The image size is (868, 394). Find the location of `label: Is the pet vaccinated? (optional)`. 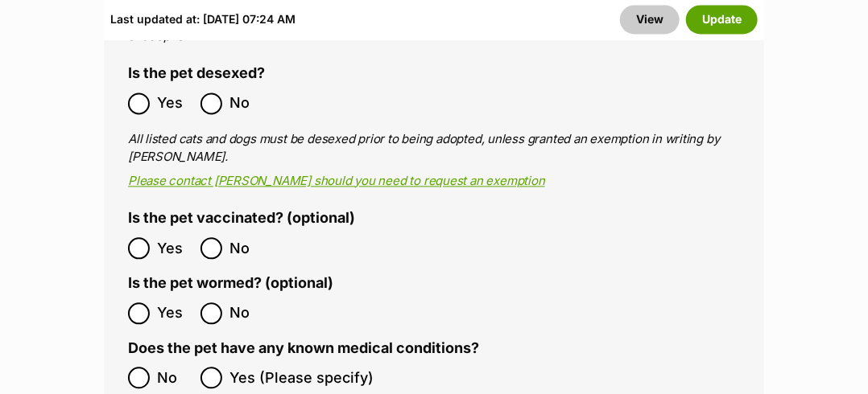

label: Is the pet vaccinated? (optional) is located at coordinates (241, 218).